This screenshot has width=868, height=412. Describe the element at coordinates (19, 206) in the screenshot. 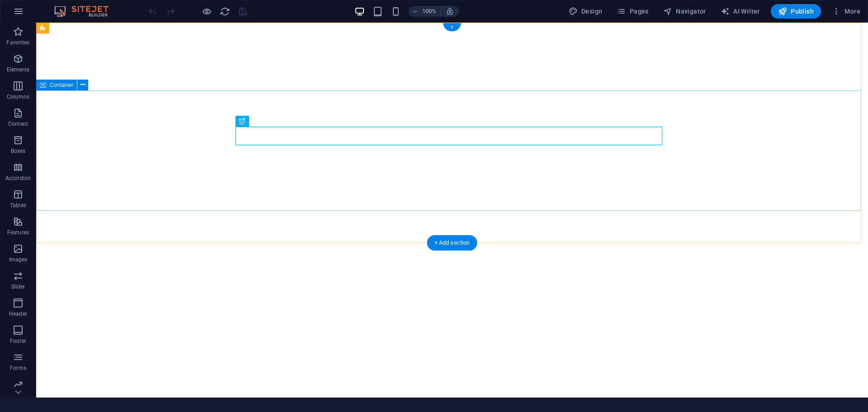

I see `p: Tables` at that location.